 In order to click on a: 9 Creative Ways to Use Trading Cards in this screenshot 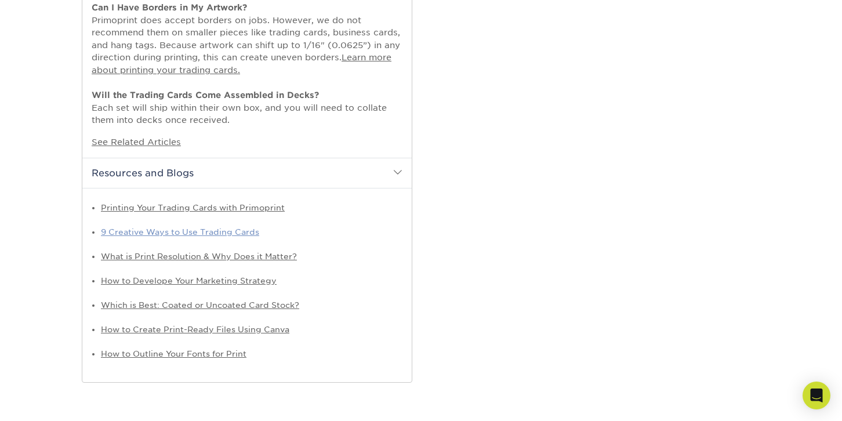, I will do `click(180, 232)`.